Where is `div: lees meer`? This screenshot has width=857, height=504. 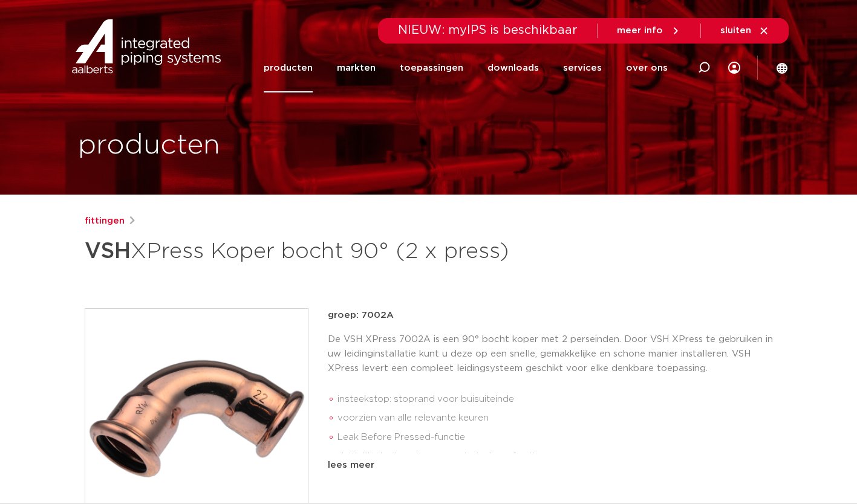 div: lees meer is located at coordinates (550, 466).